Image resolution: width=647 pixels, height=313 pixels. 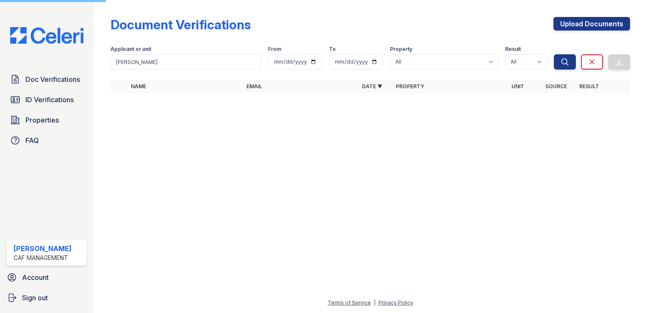 I want to click on label: To, so click(x=333, y=49).